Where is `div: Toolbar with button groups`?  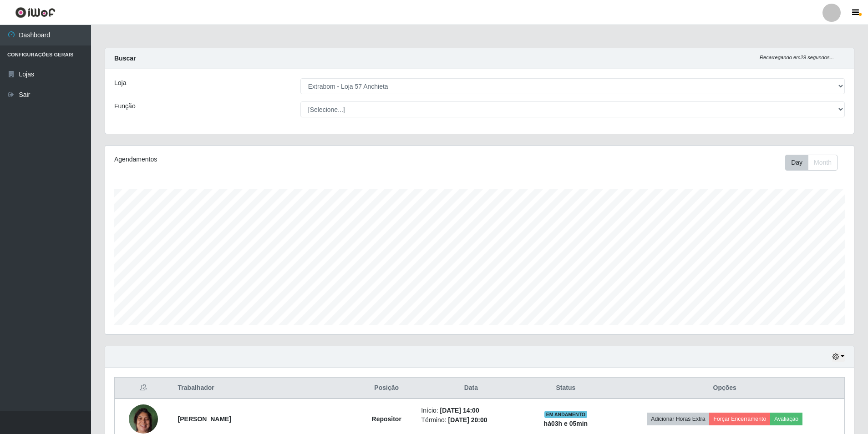 div: Toolbar with button groups is located at coordinates (815, 163).